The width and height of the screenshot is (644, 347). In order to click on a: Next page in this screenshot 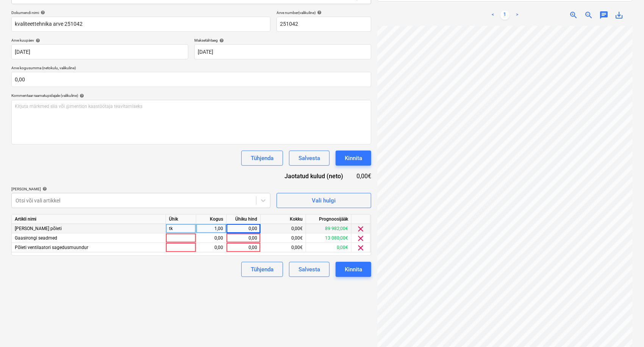, I will do `click(517, 15)`.